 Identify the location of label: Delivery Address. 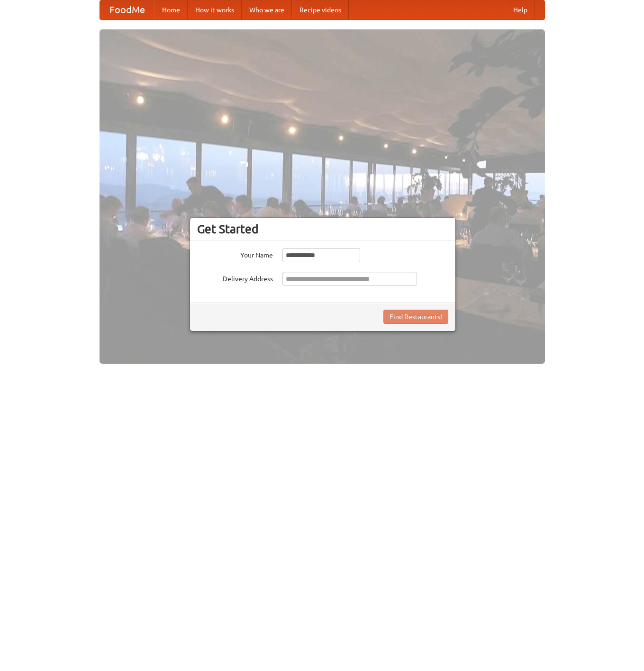
(235, 277).